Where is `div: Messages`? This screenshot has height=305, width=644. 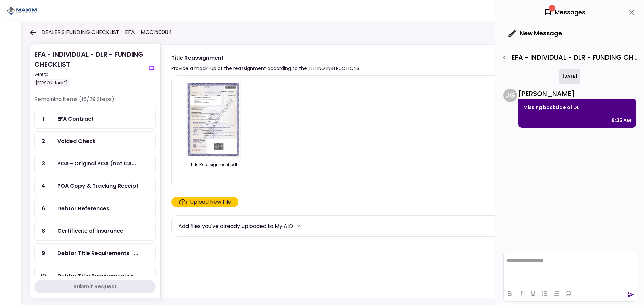
div: Messages is located at coordinates (565, 12).